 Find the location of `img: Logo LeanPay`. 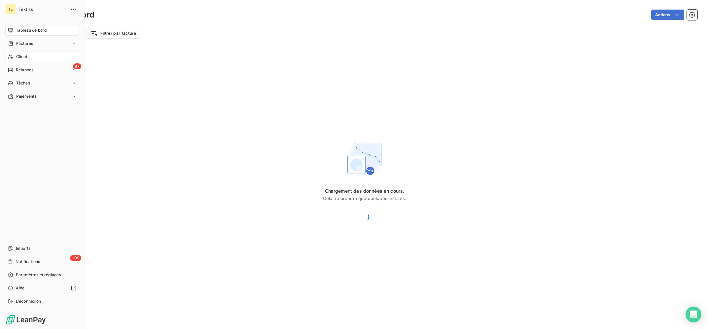

img: Logo LeanPay is located at coordinates (26, 320).